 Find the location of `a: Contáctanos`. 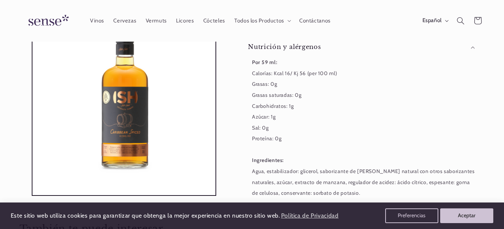

a: Contáctanos is located at coordinates (315, 21).